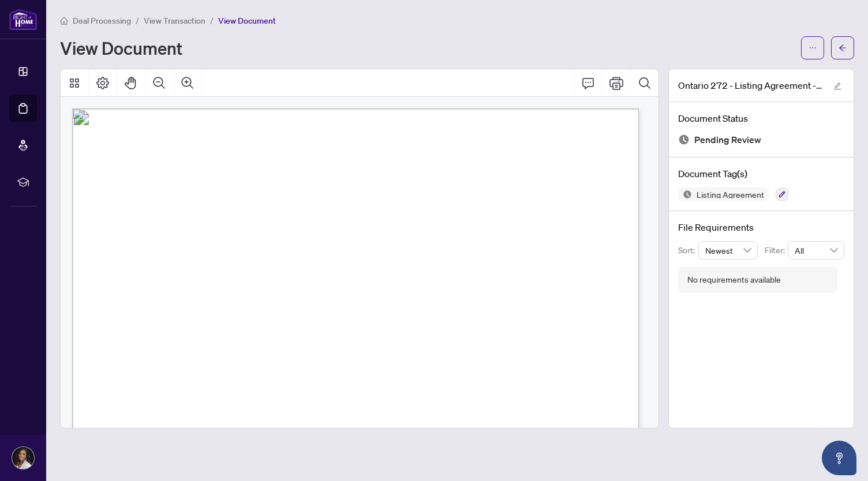 This screenshot has width=868, height=481. Describe the element at coordinates (688, 250) in the screenshot. I see `p: Sort:` at that location.